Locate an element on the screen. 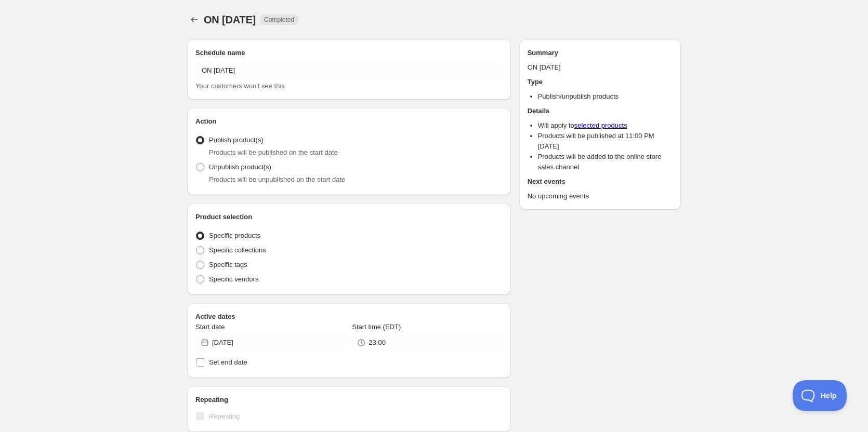  h2: Active dates is located at coordinates (349, 317).